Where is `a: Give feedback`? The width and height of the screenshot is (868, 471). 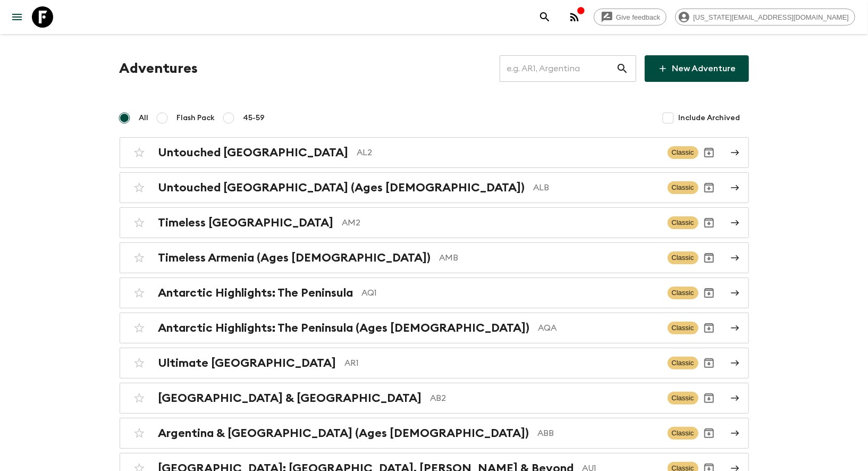
a: Give feedback is located at coordinates (630, 17).